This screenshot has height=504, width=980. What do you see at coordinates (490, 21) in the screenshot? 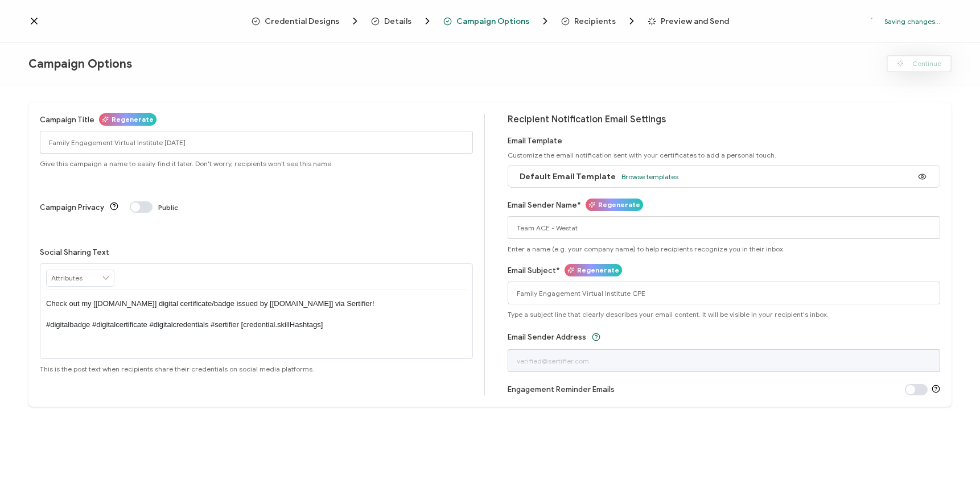
I see `div: Breadcrumb` at bounding box center [490, 21].